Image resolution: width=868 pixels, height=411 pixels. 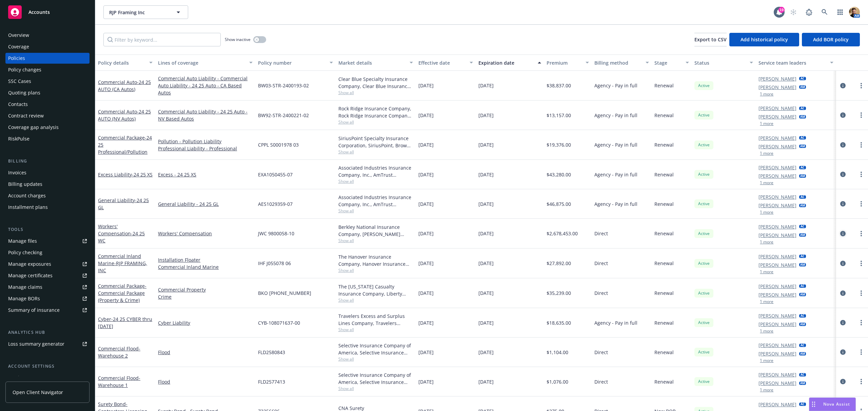 What do you see at coordinates (559, 293) in the screenshot?
I see `span: $35,239.00` at bounding box center [559, 293].